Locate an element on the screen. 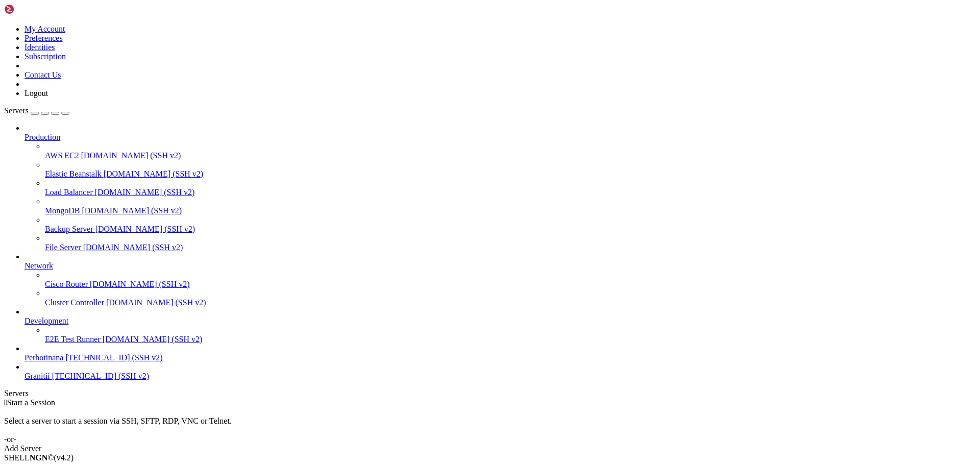 The width and height of the screenshot is (980, 465). span: Development is located at coordinates (47, 321).